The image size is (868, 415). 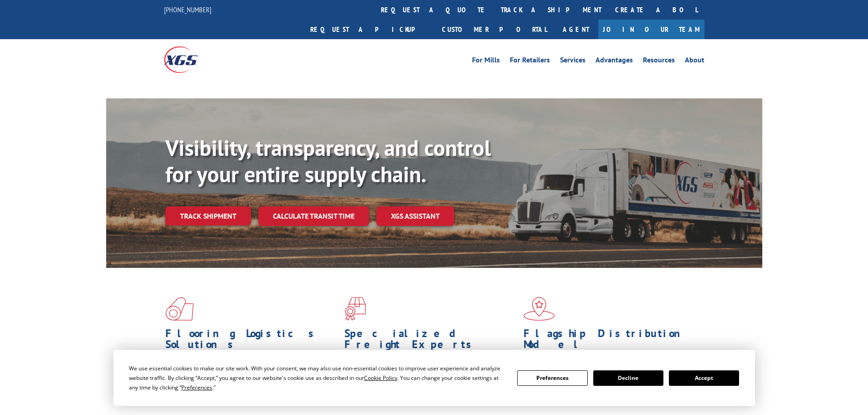 What do you see at coordinates (576, 29) in the screenshot?
I see `a: Agent` at bounding box center [576, 29].